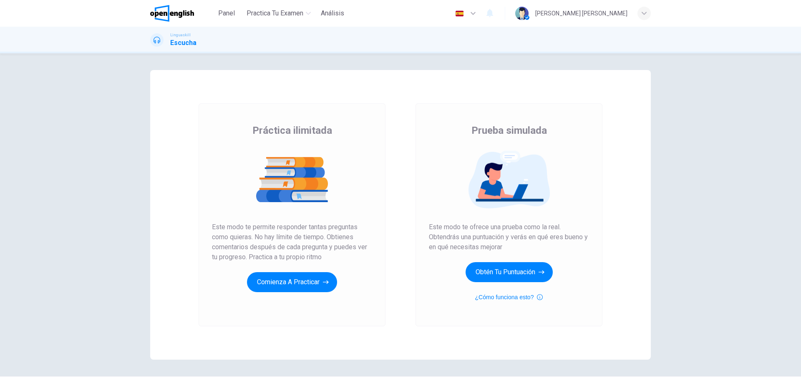  Describe the element at coordinates (292, 242) in the screenshot. I see `span: Este modo te permite responder tantas preguntas como quieras. No hay límite de tiempo. Obtienes c...` at that location.